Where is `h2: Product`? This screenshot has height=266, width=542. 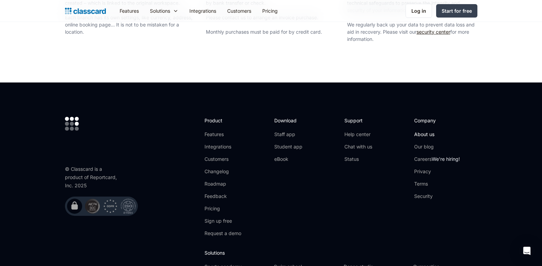
h2: Product is located at coordinates (223, 120).